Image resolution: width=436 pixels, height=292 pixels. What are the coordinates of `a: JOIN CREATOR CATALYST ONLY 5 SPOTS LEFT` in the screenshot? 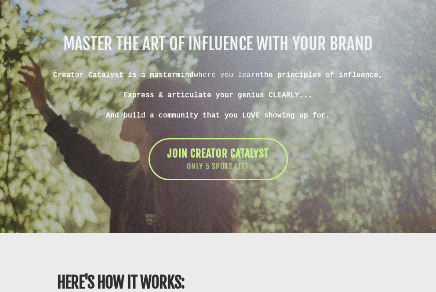 It's located at (218, 159).